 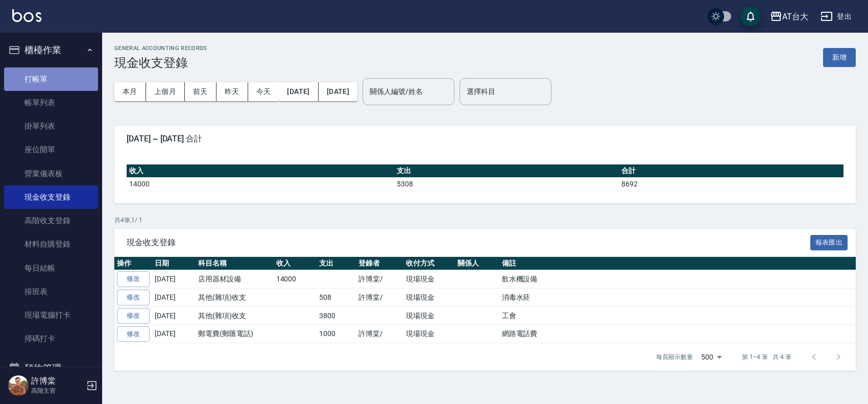 I want to click on button: save, so click(x=751, y=17).